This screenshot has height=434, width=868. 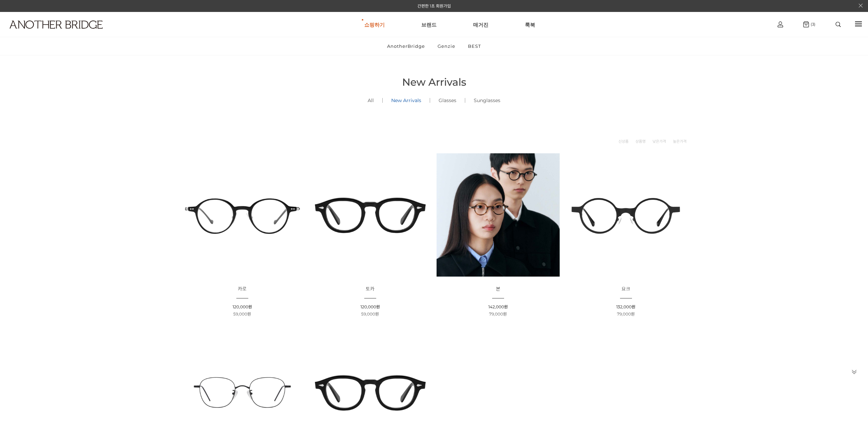 I want to click on a: 본, so click(x=498, y=289).